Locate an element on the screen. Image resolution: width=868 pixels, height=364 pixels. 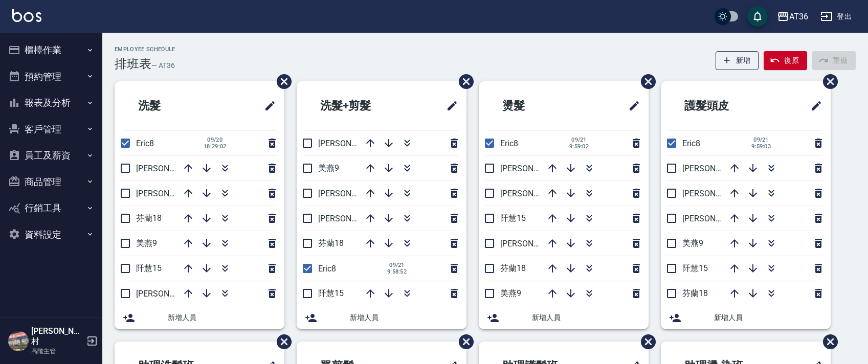
div: AT36 is located at coordinates (798, 16).